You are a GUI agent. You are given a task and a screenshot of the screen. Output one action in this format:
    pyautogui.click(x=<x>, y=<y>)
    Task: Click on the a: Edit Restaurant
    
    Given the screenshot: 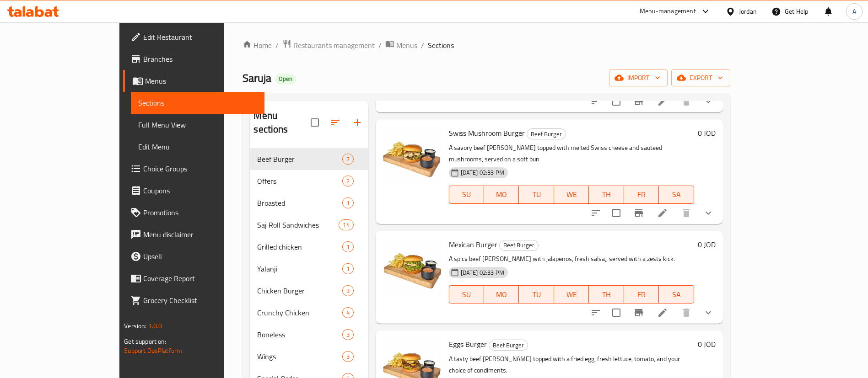 What is the action you would take?
    pyautogui.click(x=194, y=37)
    